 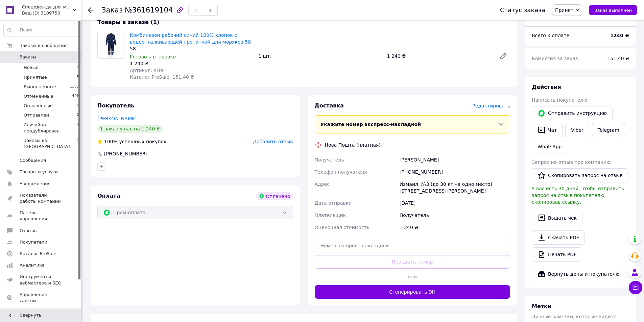 I want to click on span: Плательщик, so click(x=330, y=215).